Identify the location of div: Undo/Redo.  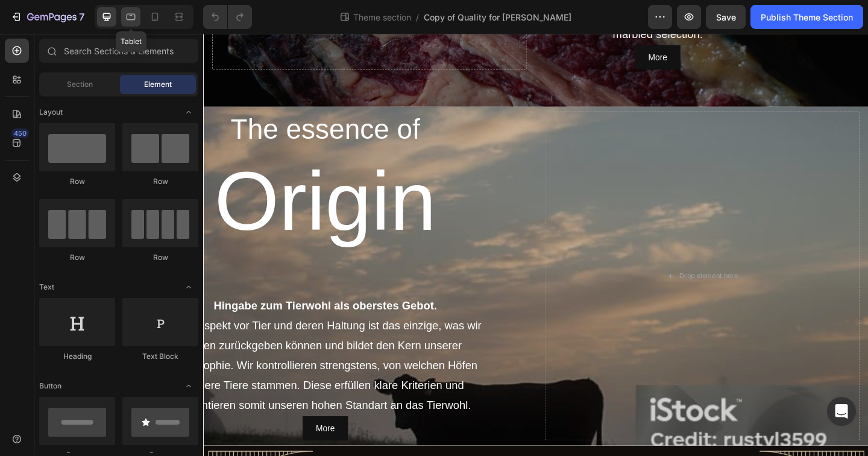
(228, 17).